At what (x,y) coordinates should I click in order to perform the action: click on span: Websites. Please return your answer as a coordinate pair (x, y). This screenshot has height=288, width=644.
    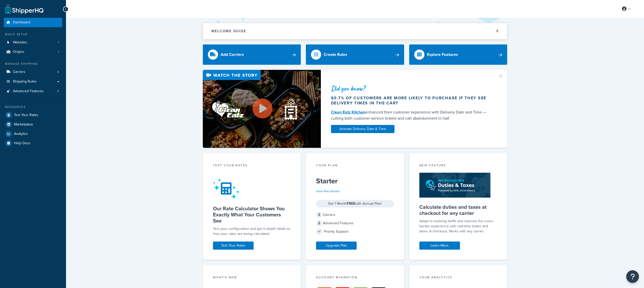
    Looking at the image, I should click on (20, 43).